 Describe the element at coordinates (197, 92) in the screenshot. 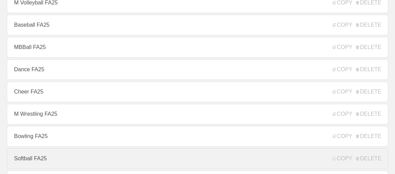

I see `a: Cheer FA25` at that location.